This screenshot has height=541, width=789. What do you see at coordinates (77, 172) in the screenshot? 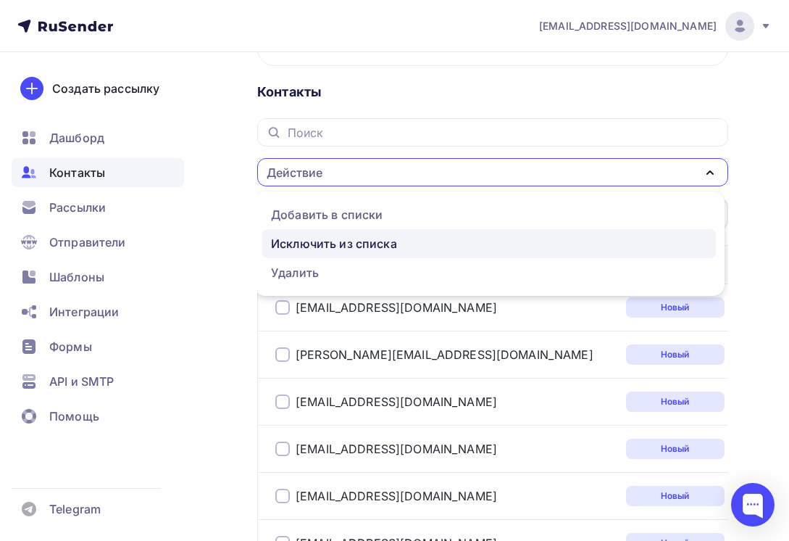
I see `span: Контакты` at bounding box center [77, 172].